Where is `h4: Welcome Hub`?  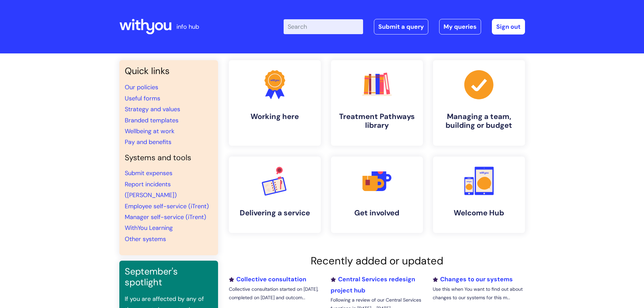 h4: Welcome Hub is located at coordinates (479, 213).